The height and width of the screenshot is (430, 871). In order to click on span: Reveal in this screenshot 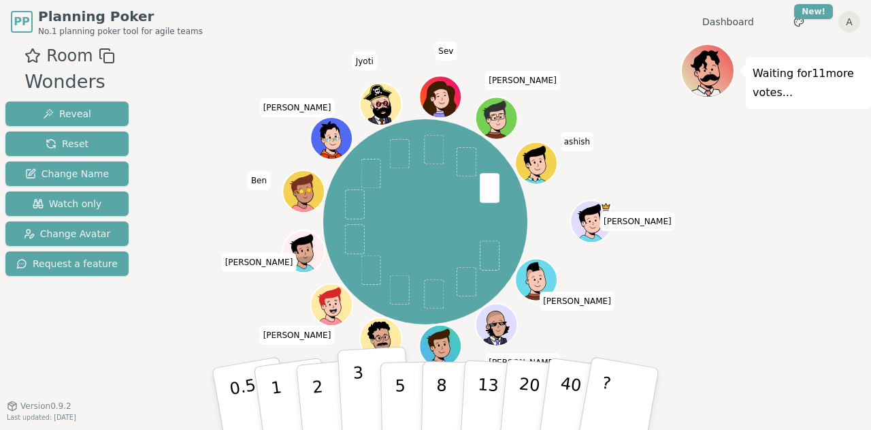, I will do `click(67, 114)`.